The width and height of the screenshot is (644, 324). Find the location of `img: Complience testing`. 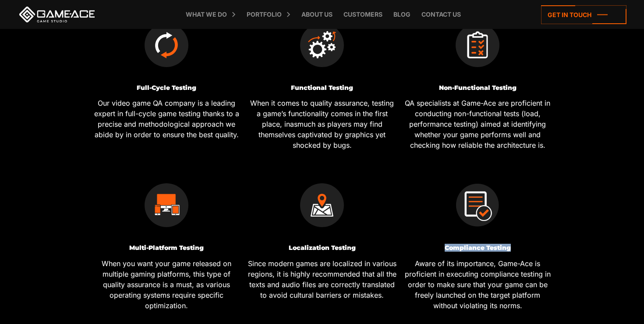

img: Complience testing is located at coordinates (478, 205).